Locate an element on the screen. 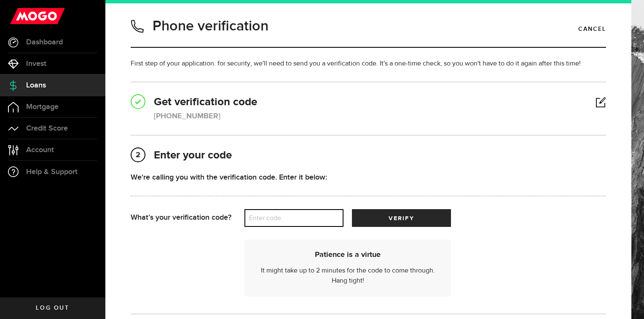 The image size is (644, 319). span: 2 is located at coordinates (138, 155).